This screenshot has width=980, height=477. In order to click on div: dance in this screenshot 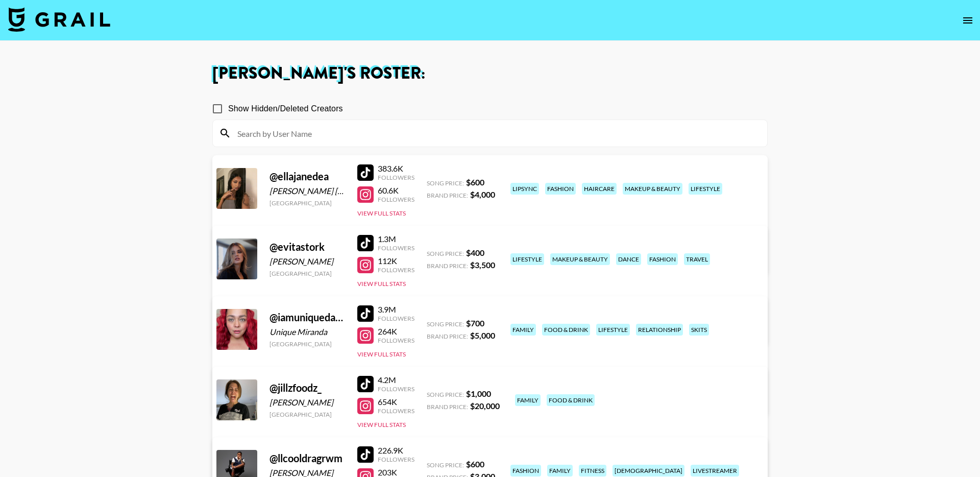, I will do `click(628, 259)`.